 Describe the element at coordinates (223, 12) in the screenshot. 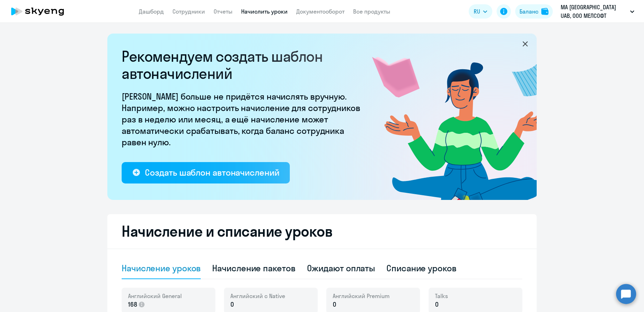

I see `a: Отчеты` at that location.